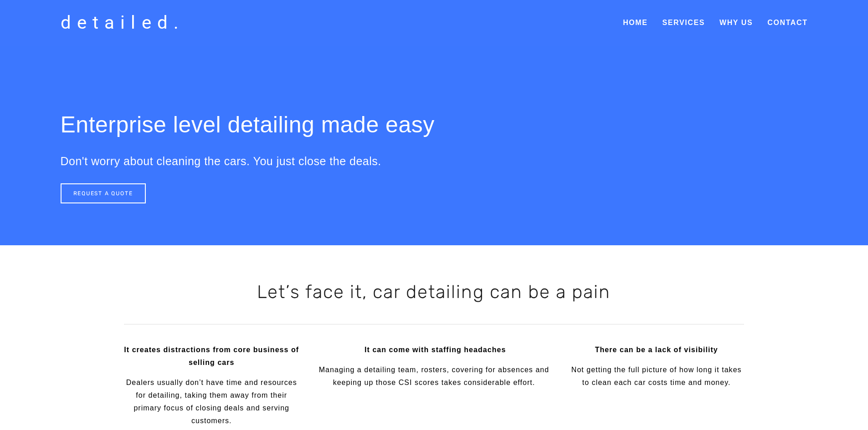 The image size is (868, 430). I want to click on strong: It can come with staffing headaches, so click(435, 349).